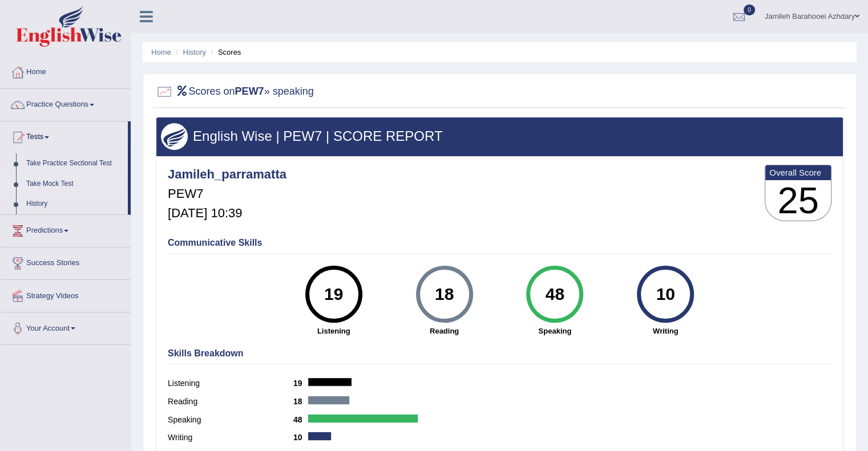 This screenshot has width=868, height=451. Describe the element at coordinates (798, 172) in the screenshot. I see `b: Overall Score` at that location.